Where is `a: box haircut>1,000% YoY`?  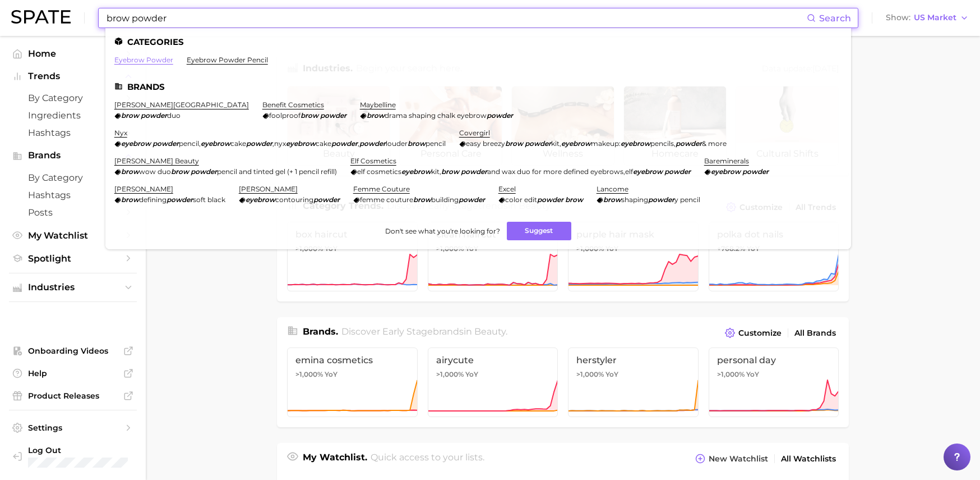 a: box haircut>1,000% YoY is located at coordinates (352, 257).